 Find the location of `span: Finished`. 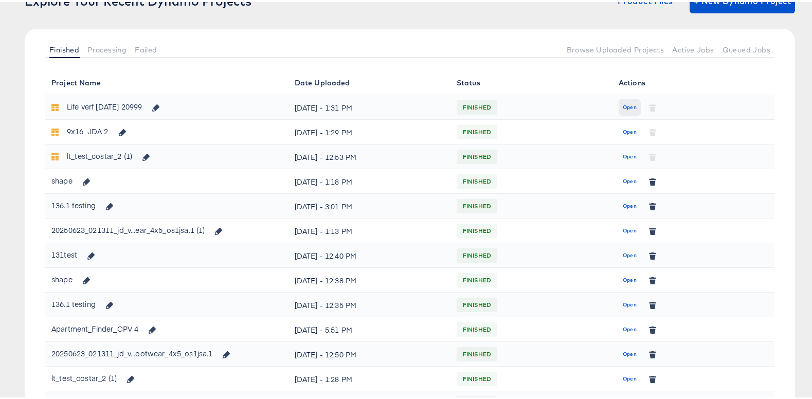

span: Finished is located at coordinates (64, 48).